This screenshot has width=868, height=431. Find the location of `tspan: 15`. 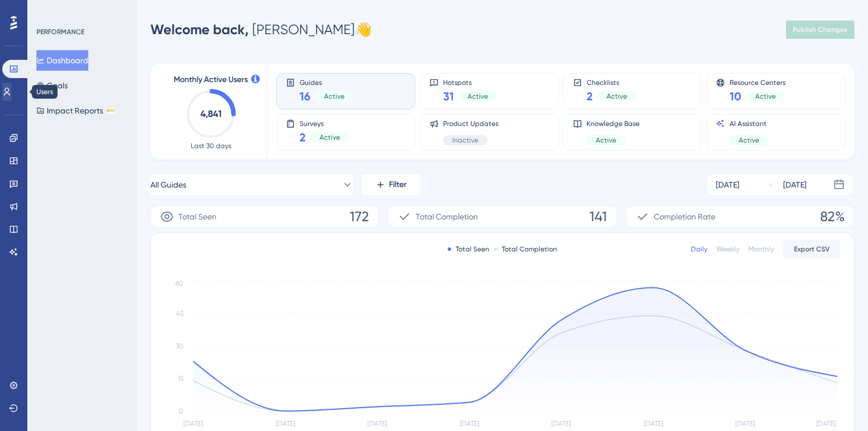

tspan: 15 is located at coordinates (181, 378).